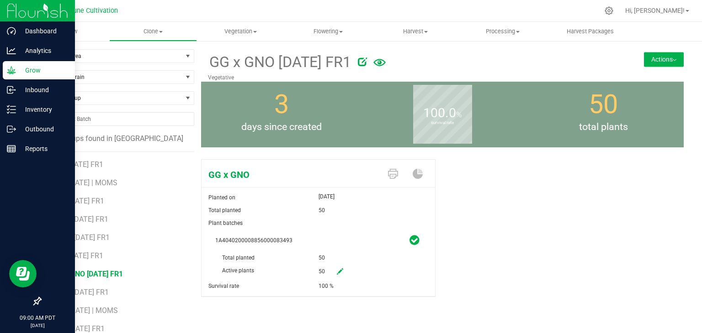 The image size is (702, 333). What do you see at coordinates (442, 115) in the screenshot?
I see `group-info-box: Survival rate` at bounding box center [442, 115].